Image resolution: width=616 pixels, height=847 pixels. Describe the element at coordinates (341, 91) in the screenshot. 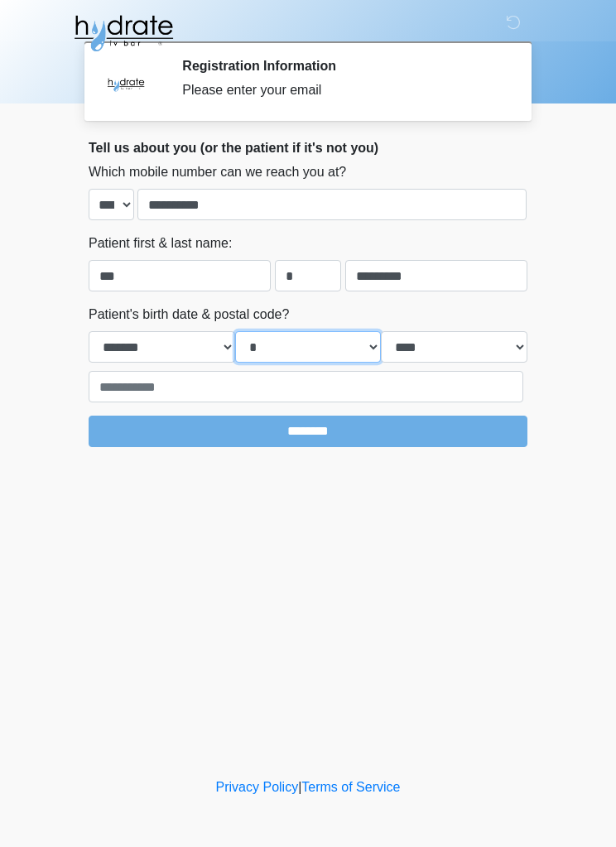

I see `div: Please enter your email` at that location.